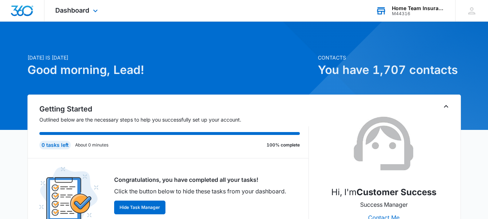 The image size is (488, 219). What do you see at coordinates (390, 57) in the screenshot?
I see `p: Contacts` at bounding box center [390, 57].